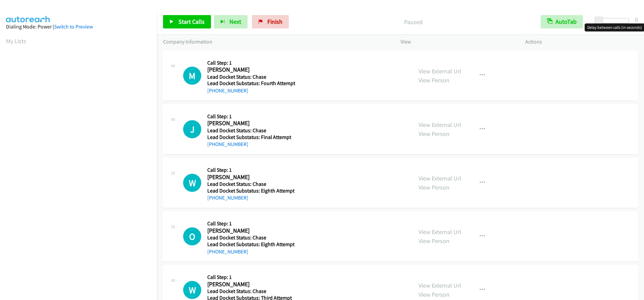 The width and height of the screenshot is (644, 300). I want to click on p: View, so click(457, 42).